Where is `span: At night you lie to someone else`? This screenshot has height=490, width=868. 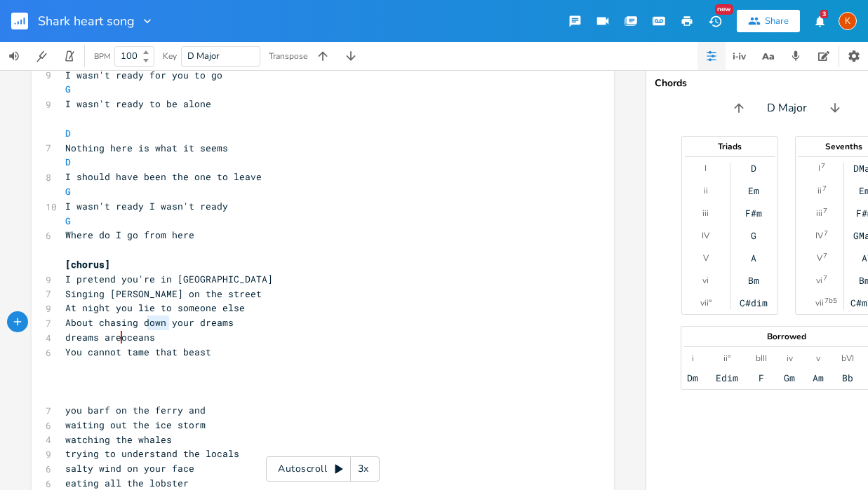
span: At night you lie to someone else is located at coordinates (155, 308).